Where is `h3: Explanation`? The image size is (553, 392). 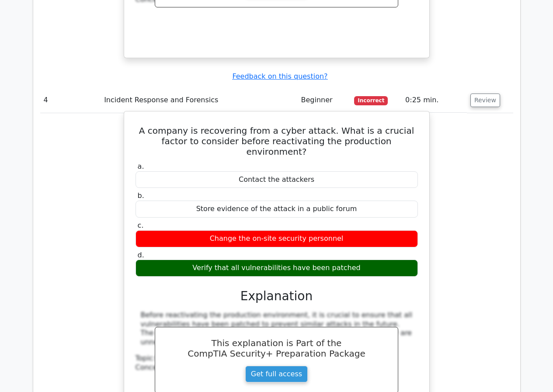
h3: Explanation is located at coordinates (276, 296).